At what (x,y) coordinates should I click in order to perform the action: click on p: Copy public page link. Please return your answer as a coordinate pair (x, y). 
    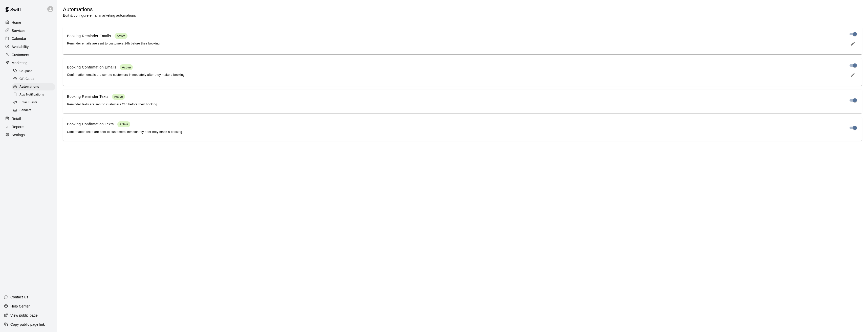
    Looking at the image, I should click on (27, 325).